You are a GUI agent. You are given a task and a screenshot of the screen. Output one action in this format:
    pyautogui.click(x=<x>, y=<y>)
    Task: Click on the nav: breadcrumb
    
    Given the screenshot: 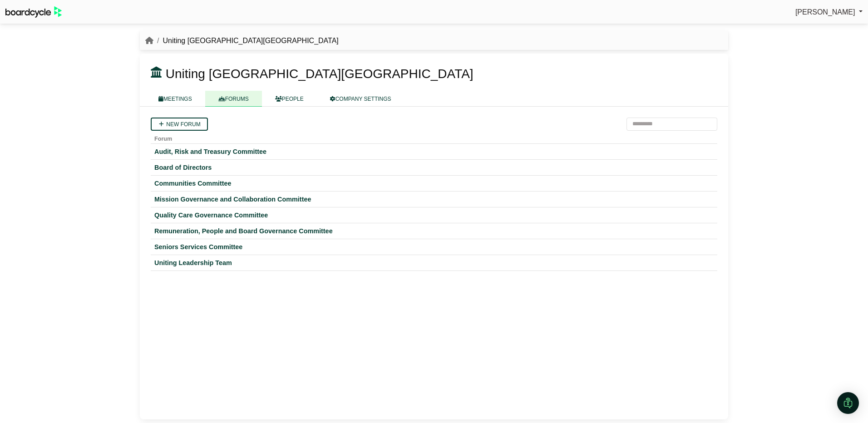 What is the action you would take?
    pyautogui.click(x=242, y=41)
    